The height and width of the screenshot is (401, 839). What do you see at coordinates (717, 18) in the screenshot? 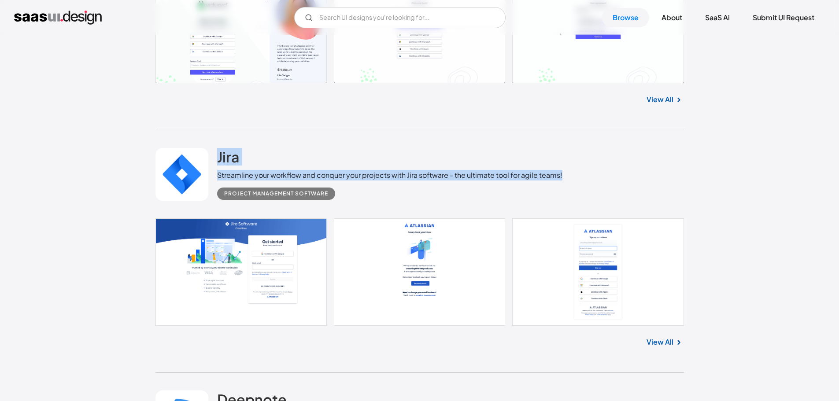
I see `a: SaaS Ai` at bounding box center [717, 18].